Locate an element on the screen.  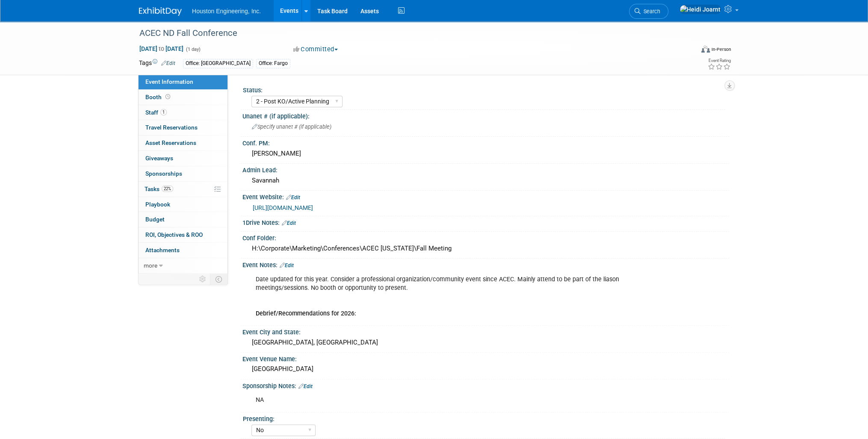
img: ExhibitDay is located at coordinates (161, 12).